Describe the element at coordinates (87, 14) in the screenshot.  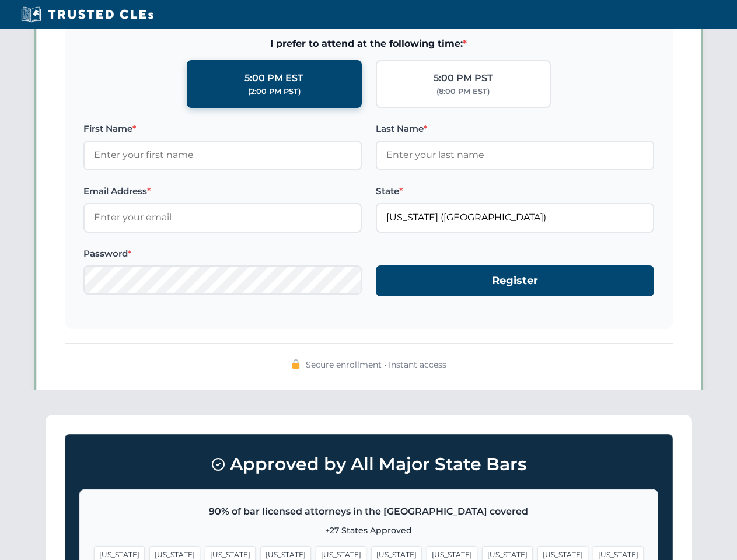
I see `img: Trusted CLEs` at that location.